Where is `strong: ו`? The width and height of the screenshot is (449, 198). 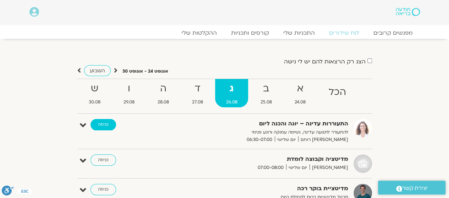
strong: ו is located at coordinates (129, 89).